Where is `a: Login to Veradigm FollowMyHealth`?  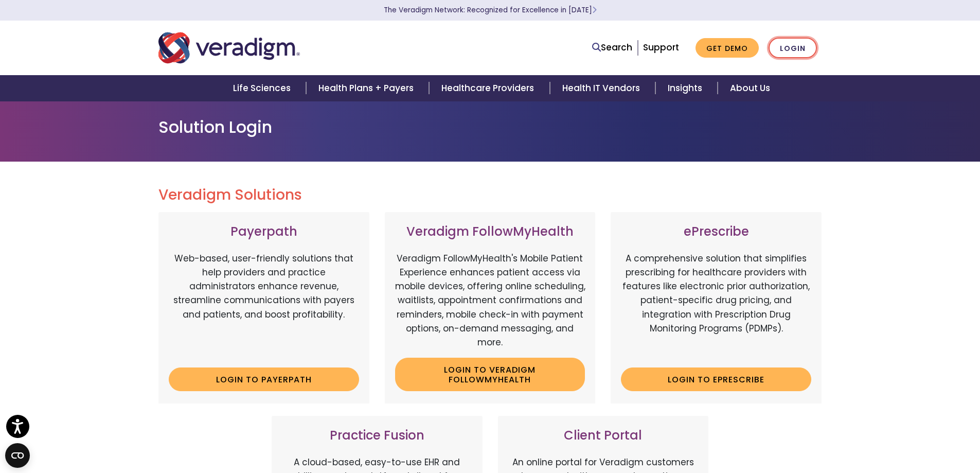 a: Login to Veradigm FollowMyHealth is located at coordinates (490, 374).